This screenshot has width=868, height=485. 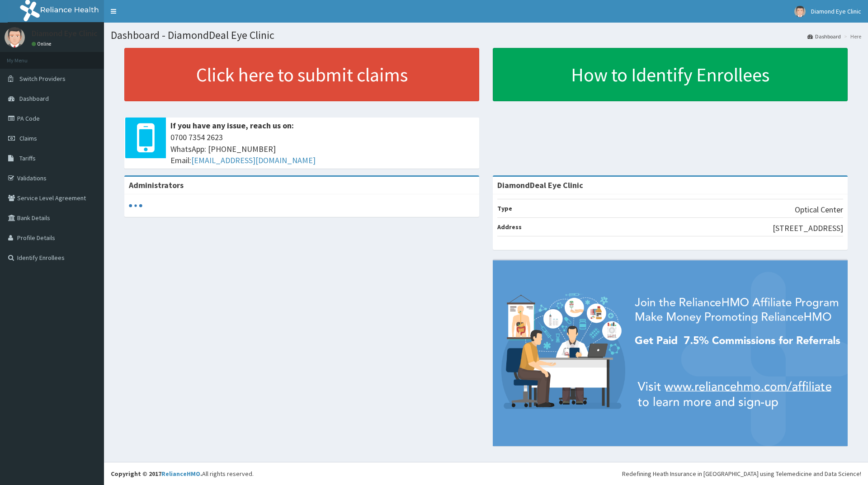 What do you see at coordinates (852, 36) in the screenshot?
I see `li: Here` at bounding box center [852, 36].